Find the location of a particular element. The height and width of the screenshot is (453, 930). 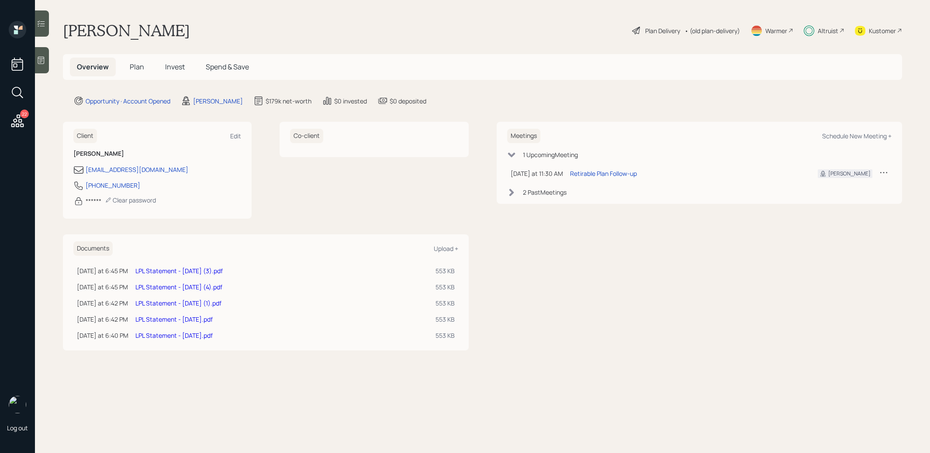

div: Retirable Plan Follow-up is located at coordinates (603, 173).